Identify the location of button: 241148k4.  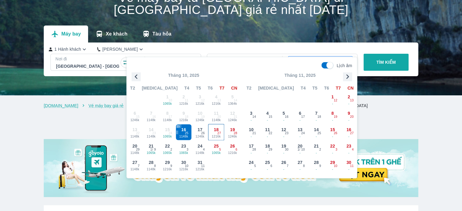
(200, 149).